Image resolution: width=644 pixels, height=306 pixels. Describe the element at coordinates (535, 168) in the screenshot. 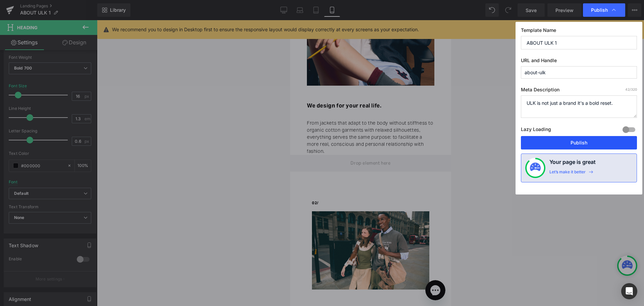

I see `img: onboarding-status.svg` at that location.